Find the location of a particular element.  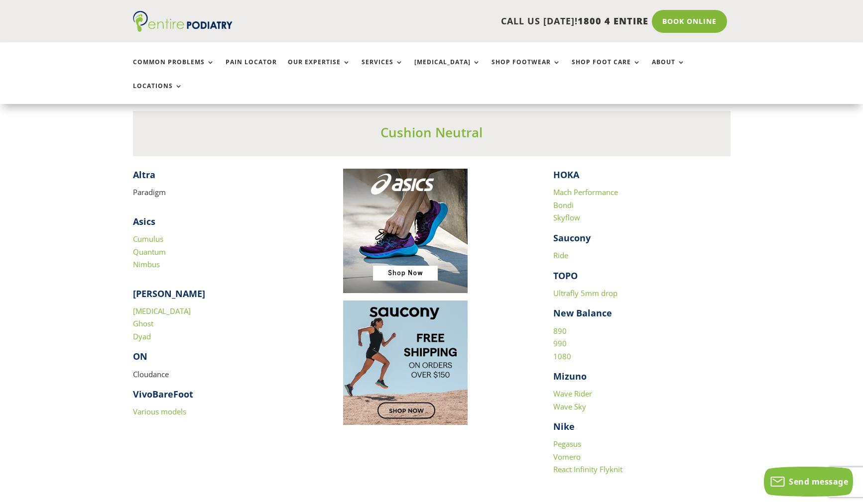

a: Ultrafly 5mm drop is located at coordinates (585, 293).